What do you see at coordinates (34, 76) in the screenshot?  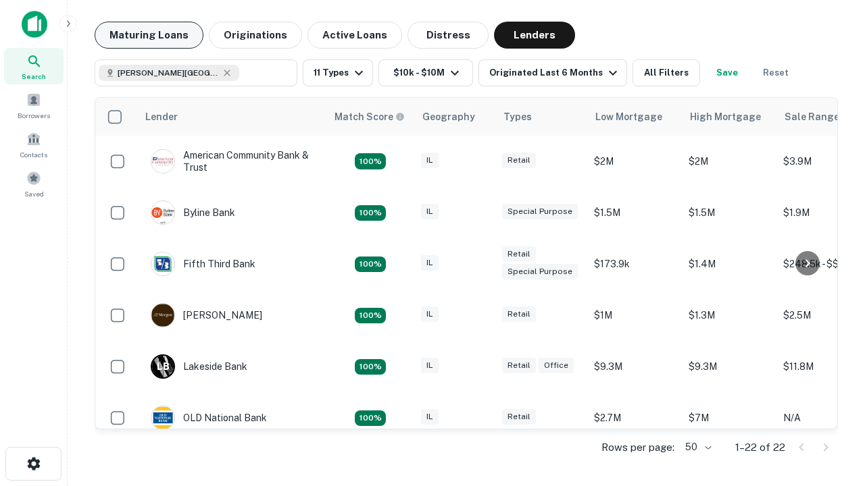 I see `span: Search` at bounding box center [34, 76].